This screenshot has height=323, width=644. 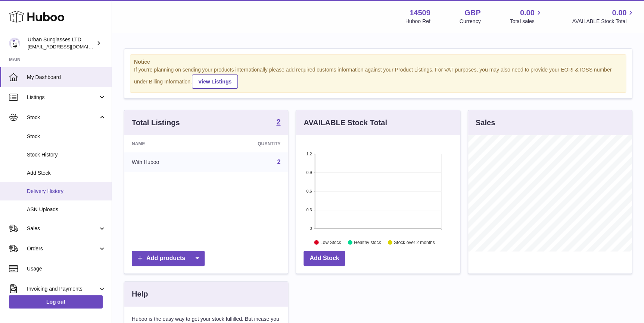 What do you see at coordinates (62, 249) in the screenshot?
I see `span: Orders` at bounding box center [62, 249].